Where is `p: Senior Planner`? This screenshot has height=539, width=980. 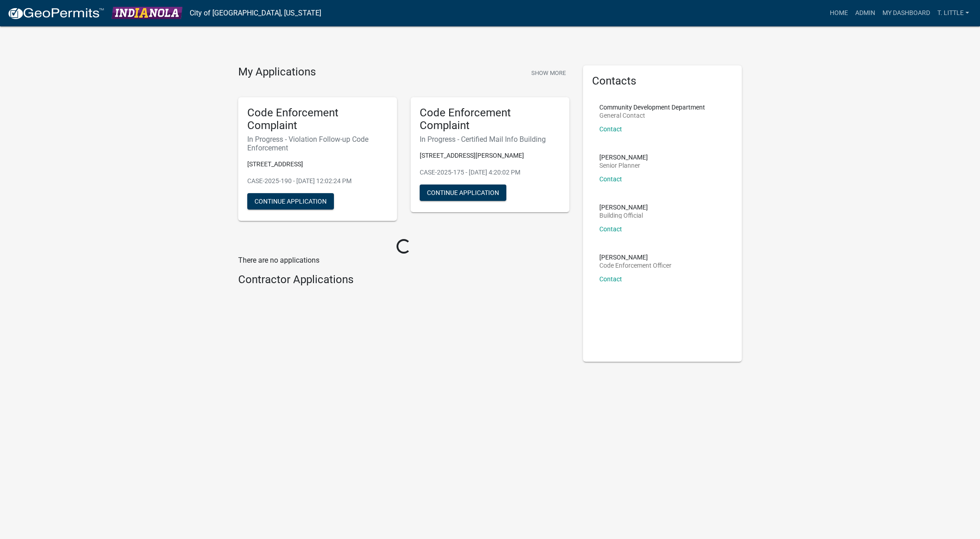 p: Senior Planner is located at coordinates (624, 166).